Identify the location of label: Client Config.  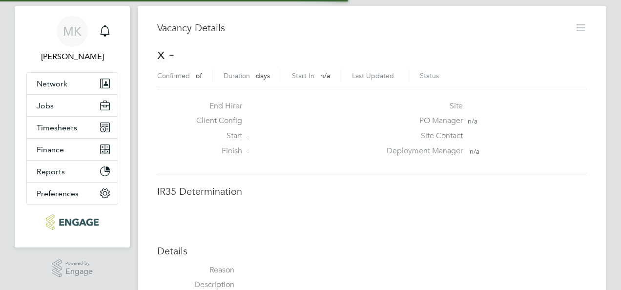
(215, 121).